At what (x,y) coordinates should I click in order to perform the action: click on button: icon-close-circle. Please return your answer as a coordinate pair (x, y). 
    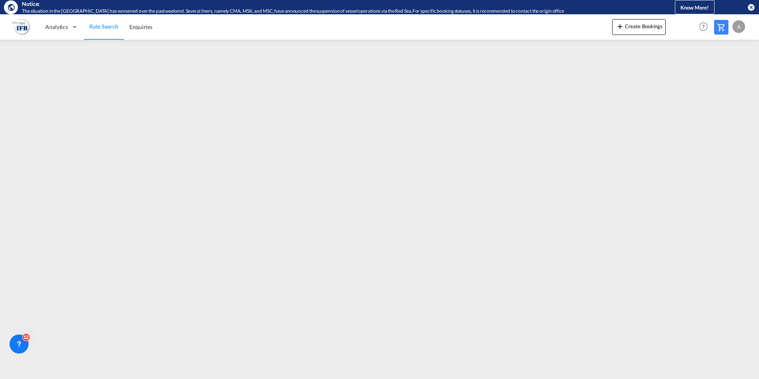
    Looking at the image, I should click on (751, 7).